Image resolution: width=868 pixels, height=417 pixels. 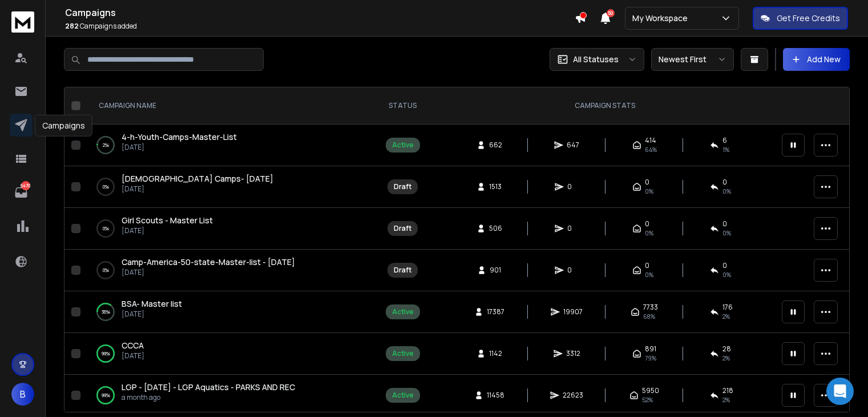 What do you see at coordinates (647, 400) in the screenshot?
I see `span: 52 %` at bounding box center [647, 400].